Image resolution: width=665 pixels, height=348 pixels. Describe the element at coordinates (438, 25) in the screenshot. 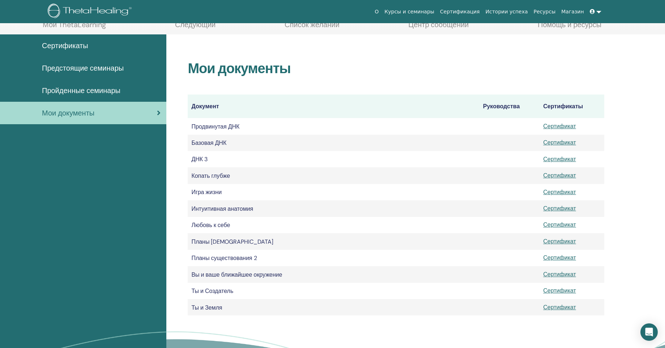

I see `font: Центр сообщений` at that location.